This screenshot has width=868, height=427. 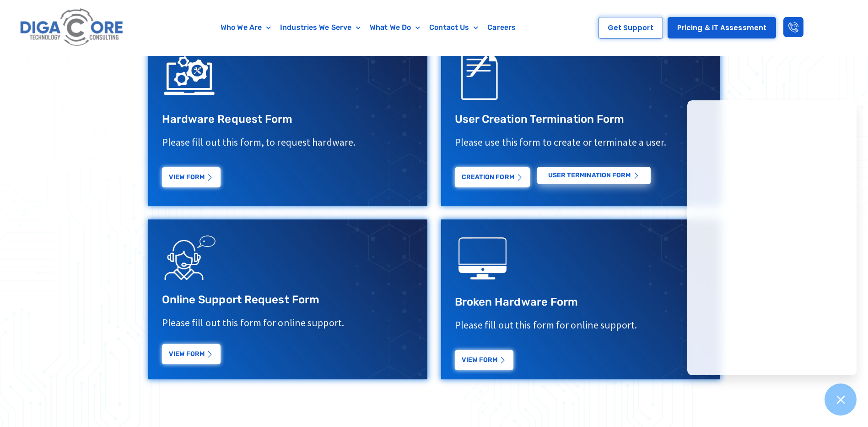 I want to click on span: USER Termination Form, so click(x=589, y=175).